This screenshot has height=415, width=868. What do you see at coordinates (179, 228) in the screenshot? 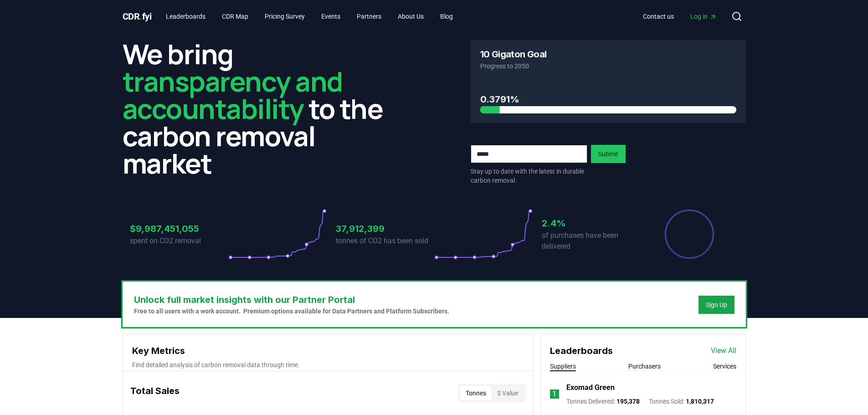
I see `h3: $9,987,451,055` at bounding box center [179, 228].